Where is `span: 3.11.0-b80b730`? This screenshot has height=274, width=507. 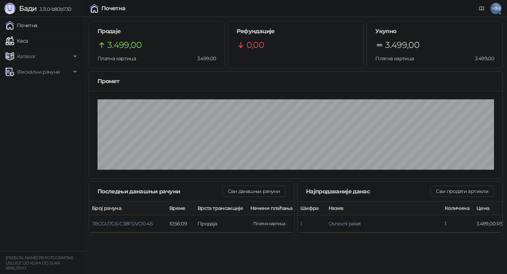 span: 3.11.0-b80b730 is located at coordinates (54, 9).